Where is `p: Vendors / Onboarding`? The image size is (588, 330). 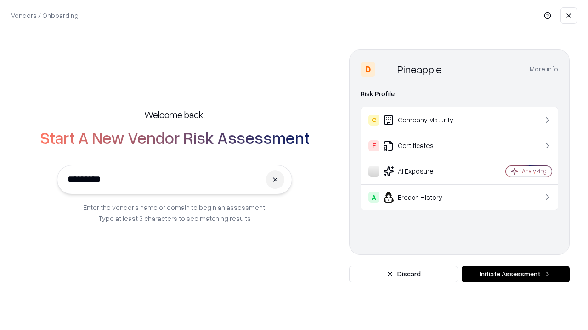
p: Vendors / Onboarding is located at coordinates (45, 15).